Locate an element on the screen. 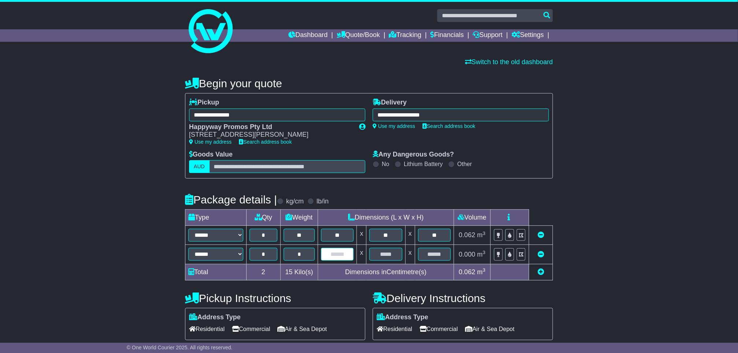 Image resolution: width=738 pixels, height=353 pixels. div: Happyway Promos Pty Ltd is located at coordinates (271, 127).